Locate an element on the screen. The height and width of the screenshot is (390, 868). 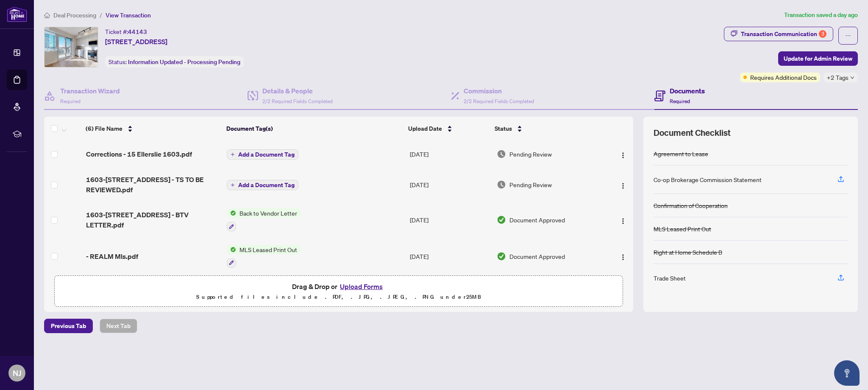
span: Status is located at coordinates (503, 128).